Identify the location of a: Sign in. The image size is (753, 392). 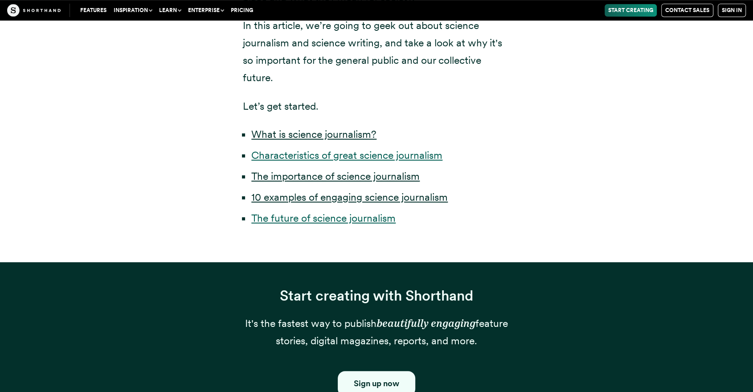
(731, 10).